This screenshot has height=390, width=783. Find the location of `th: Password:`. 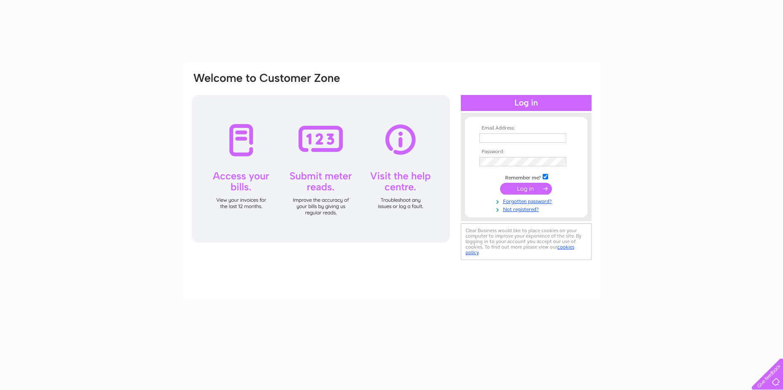

th: Password: is located at coordinates (526, 152).